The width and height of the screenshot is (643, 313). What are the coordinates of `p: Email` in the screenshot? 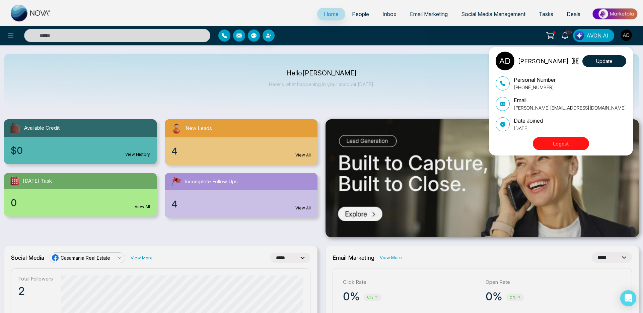 It's located at (569, 100).